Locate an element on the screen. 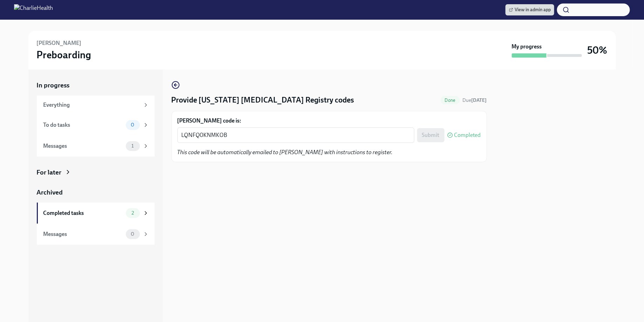 The image size is (644, 322). h3: 50% is located at coordinates (598, 50).